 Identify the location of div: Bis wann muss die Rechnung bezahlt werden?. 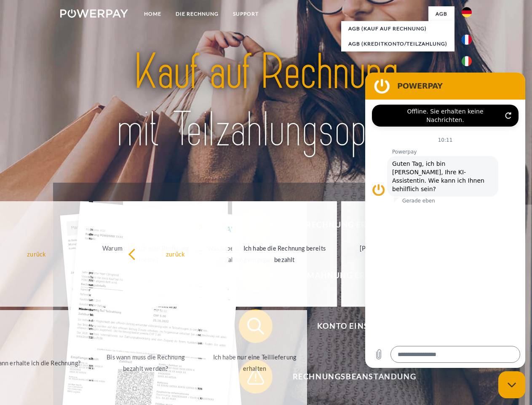
(145, 363).